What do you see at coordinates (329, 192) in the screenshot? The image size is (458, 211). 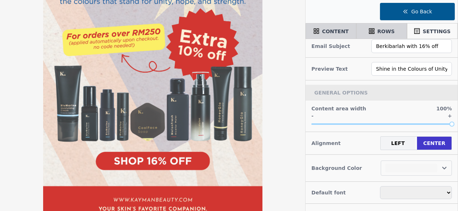 I see `h3: Default font` at bounding box center [329, 192].